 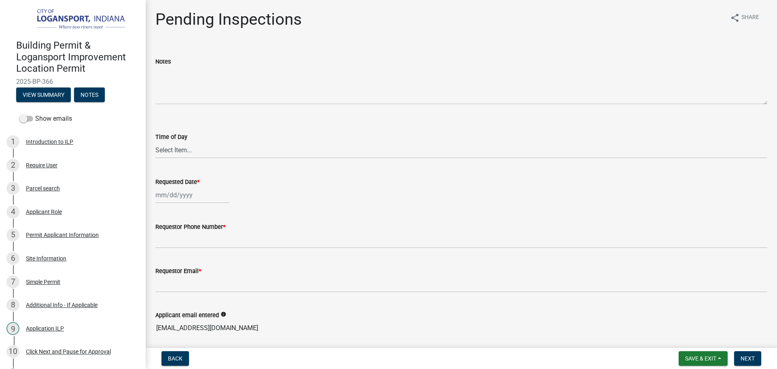 I want to click on div: 3, so click(x=13, y=188).